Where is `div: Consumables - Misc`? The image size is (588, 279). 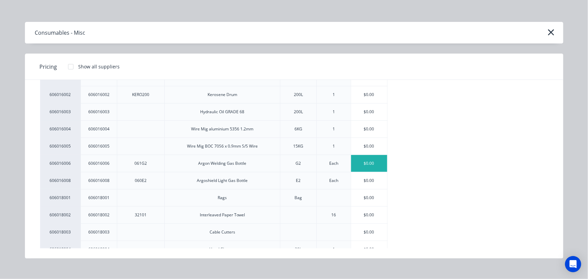 div: Consumables - Misc is located at coordinates (60, 33).